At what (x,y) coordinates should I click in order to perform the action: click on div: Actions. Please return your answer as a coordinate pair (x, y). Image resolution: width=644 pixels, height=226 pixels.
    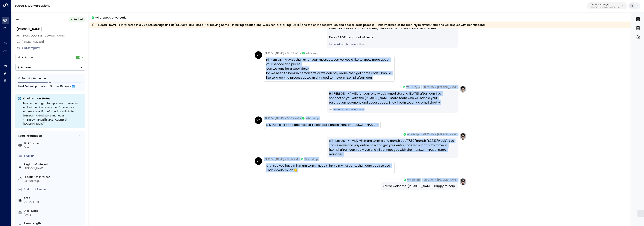
    Looking at the image, I should click on (24, 67).